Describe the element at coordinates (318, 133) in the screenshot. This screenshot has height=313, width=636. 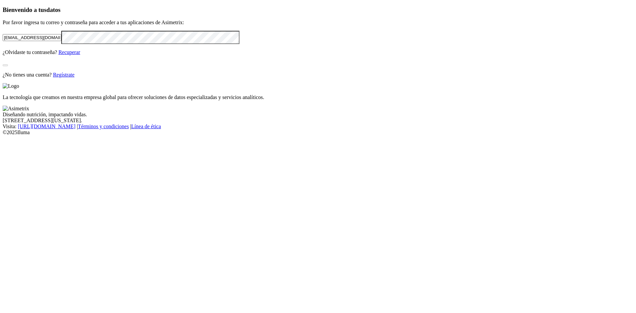
I see `div: © 2025 Iluma` at that location.